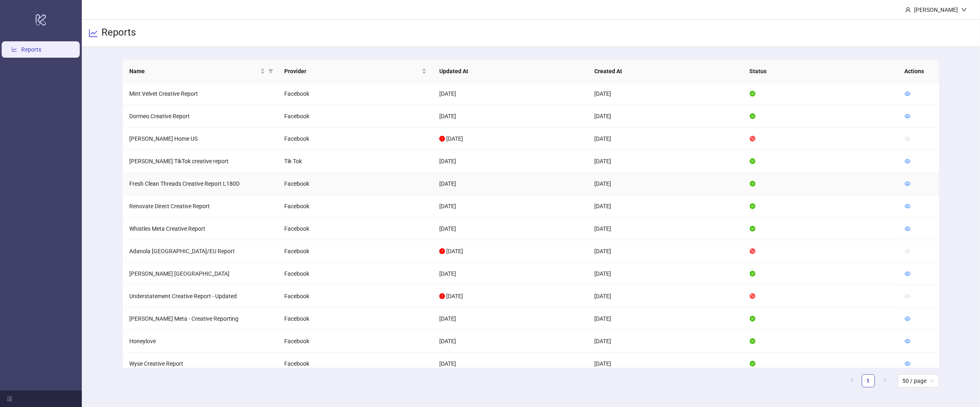  Describe the element at coordinates (200, 116) in the screenshot. I see `td: Dormeo Creative Report` at that location.